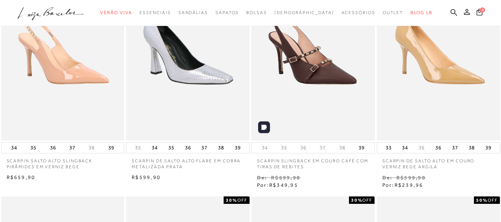  What do you see at coordinates (411, 178) in the screenshot?
I see `small: R$599,90` at bounding box center [411, 178].